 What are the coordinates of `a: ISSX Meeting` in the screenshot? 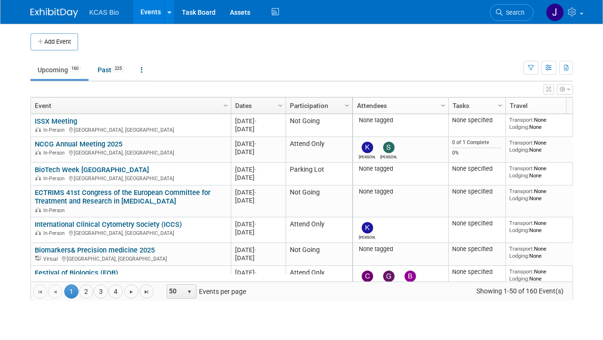 It's located at (56, 121).